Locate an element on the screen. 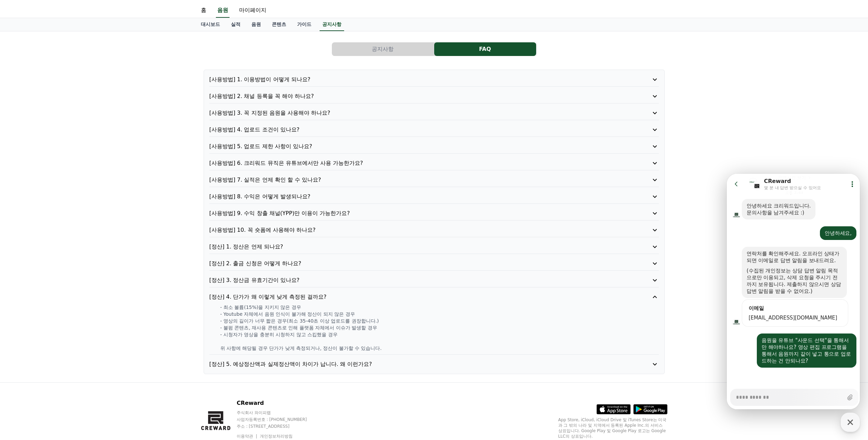 This screenshot has width=868, height=440. p: 주식회사 와이피랩 is located at coordinates (279, 412).